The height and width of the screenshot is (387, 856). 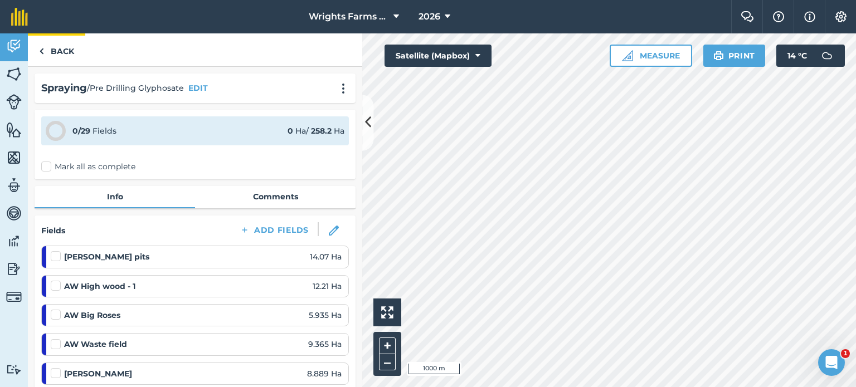 What do you see at coordinates (327, 287) in the screenshot?
I see `span: 12.21 Ha` at bounding box center [327, 287].